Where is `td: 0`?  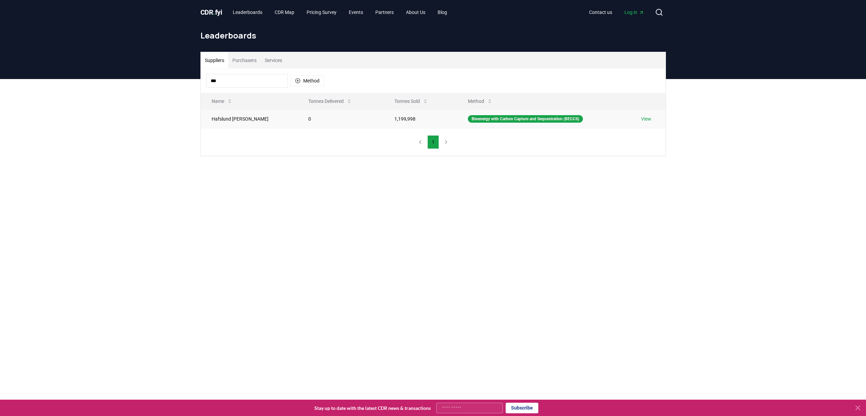
td: 0 is located at coordinates (341, 118).